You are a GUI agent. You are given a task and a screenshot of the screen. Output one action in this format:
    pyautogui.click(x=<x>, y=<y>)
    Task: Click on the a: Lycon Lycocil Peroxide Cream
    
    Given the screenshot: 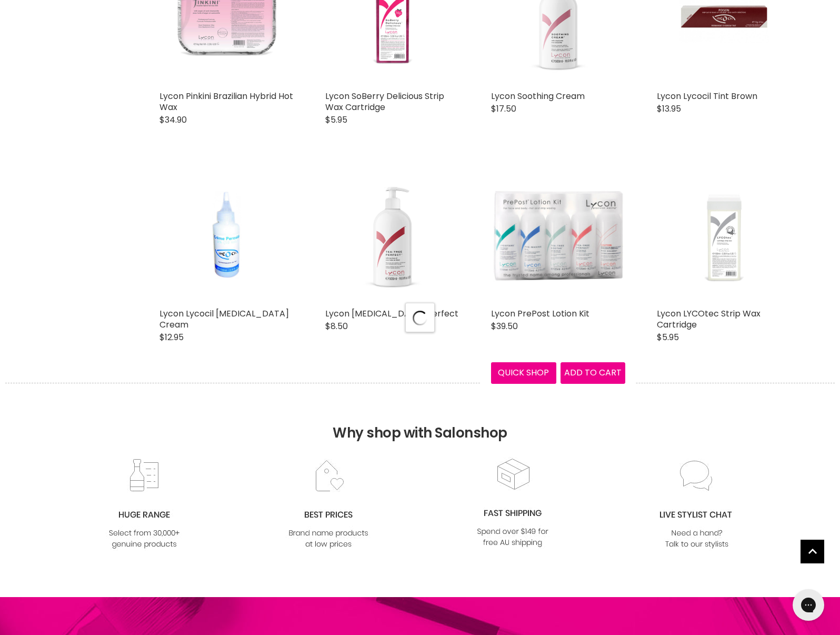 What is the action you would take?
    pyautogui.click(x=226, y=235)
    